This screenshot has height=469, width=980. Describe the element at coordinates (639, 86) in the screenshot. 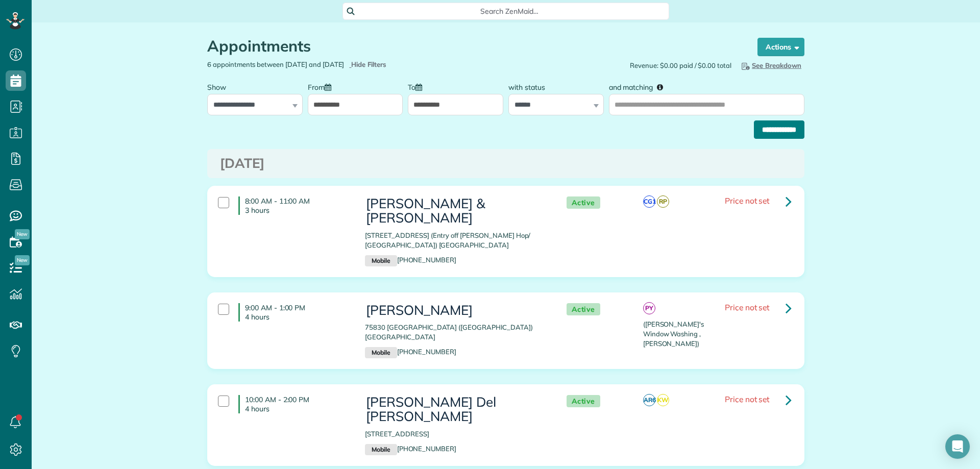

I see `label: and matching` at that location.